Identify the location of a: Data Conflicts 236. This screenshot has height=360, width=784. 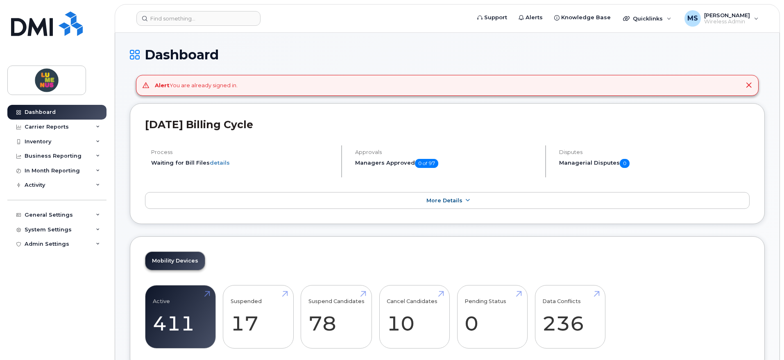
(570, 317).